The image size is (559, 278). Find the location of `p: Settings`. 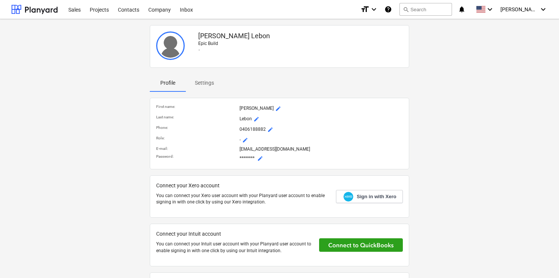

p: Settings is located at coordinates (204, 83).